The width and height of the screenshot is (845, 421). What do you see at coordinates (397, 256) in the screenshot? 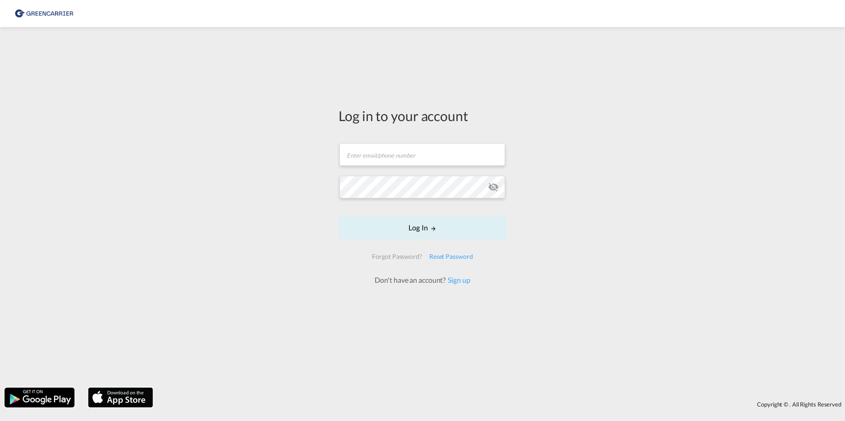
I see `div: Forgot Password?` at bounding box center [397, 256].